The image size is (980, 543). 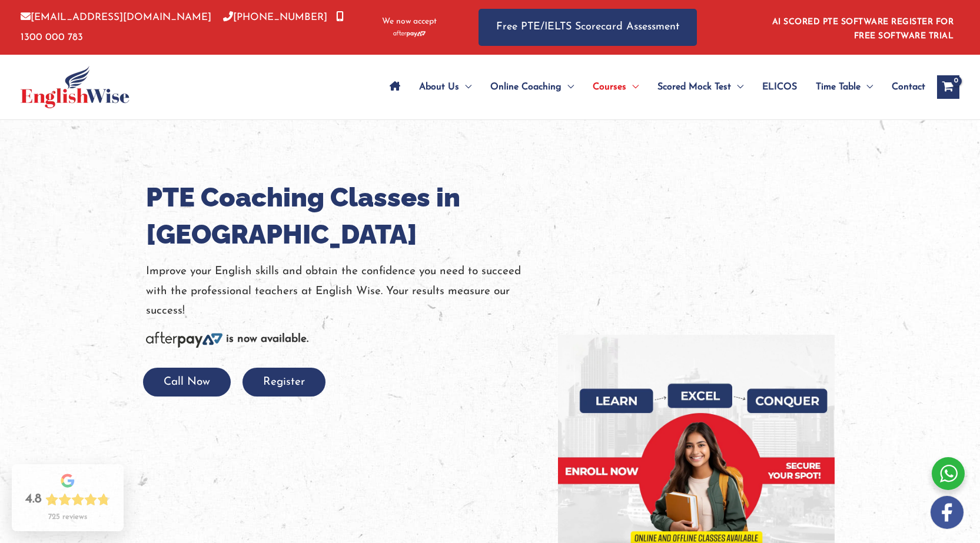 I want to click on a: View Shopping Cart, empty, so click(x=948, y=87).